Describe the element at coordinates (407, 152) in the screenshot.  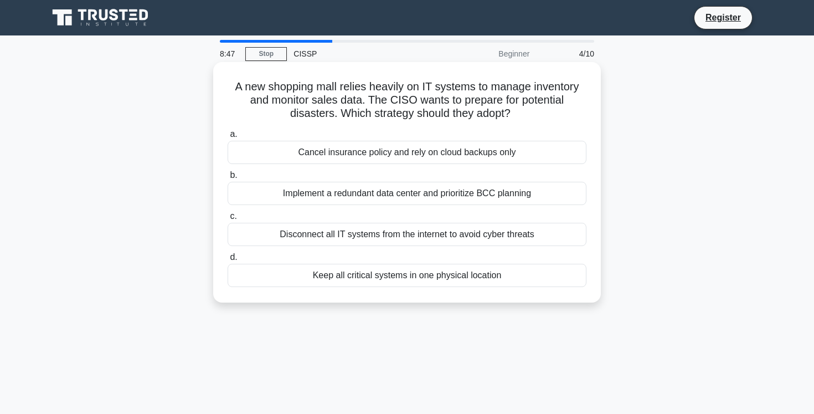
I see `div: Cancel insurance policy and rely on cloud backups only` at that location.